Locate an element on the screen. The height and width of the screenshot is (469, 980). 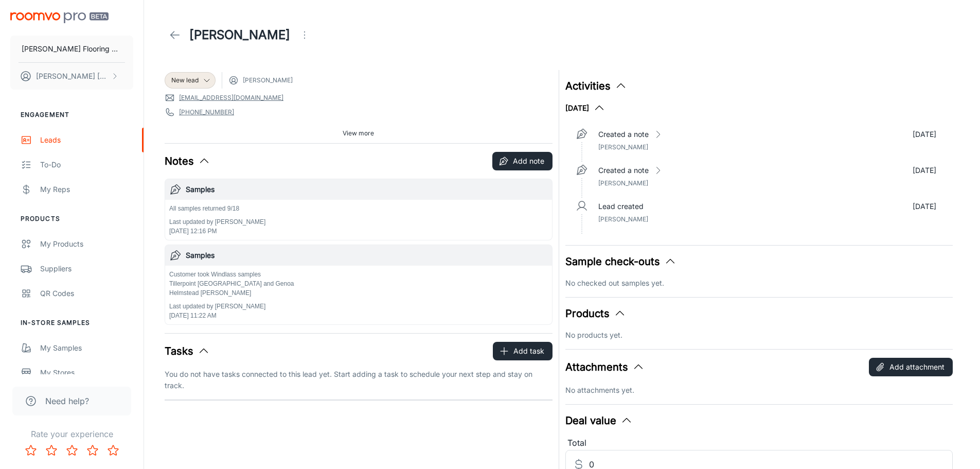
button: Open menu is located at coordinates (305, 35).